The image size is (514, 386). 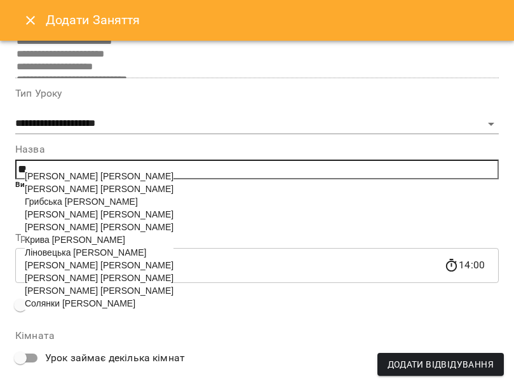 I want to click on label: Назва, so click(x=257, y=149).